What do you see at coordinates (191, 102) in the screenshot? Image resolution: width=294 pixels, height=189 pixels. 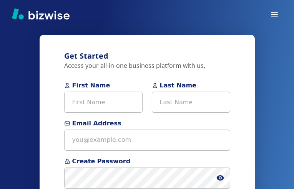 I see `input: Last Name` at bounding box center [191, 102].